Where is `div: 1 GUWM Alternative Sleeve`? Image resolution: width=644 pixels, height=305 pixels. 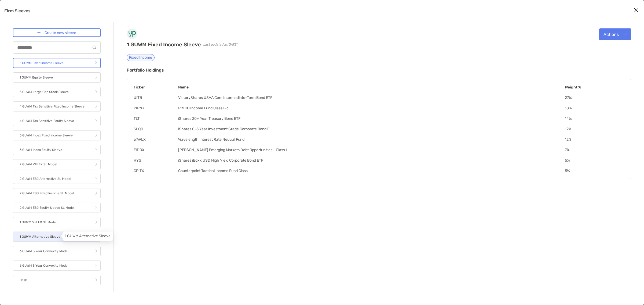
div: 1 GUWM Alternative Sleeve is located at coordinates (87, 236).